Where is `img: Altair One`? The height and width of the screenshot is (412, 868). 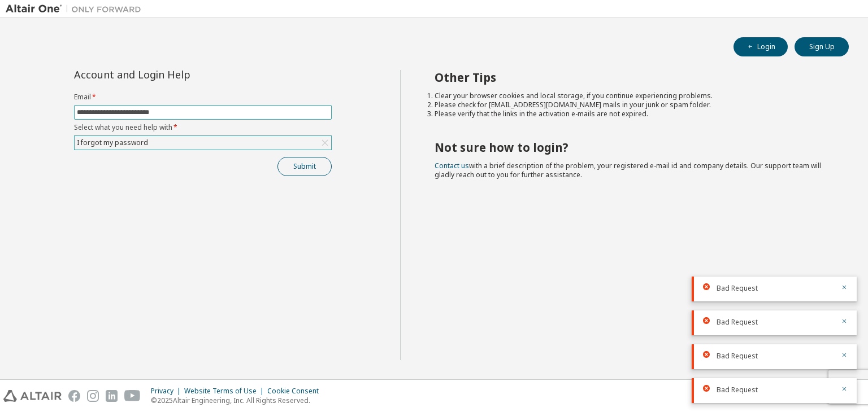 img: Altair One is located at coordinates (77, 9).